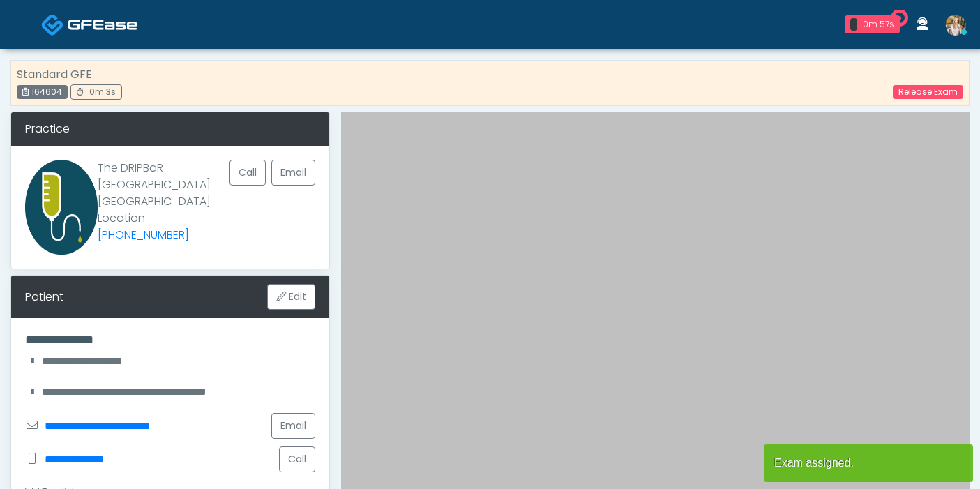 This screenshot has width=980, height=489. Describe the element at coordinates (854, 24) in the screenshot. I see `div: 1` at that location.